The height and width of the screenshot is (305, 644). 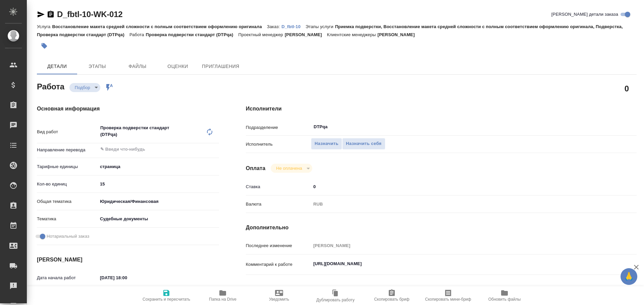 What do you see at coordinates (256, 169) in the screenshot?
I see `h4: Оплата` at bounding box center [256, 169].